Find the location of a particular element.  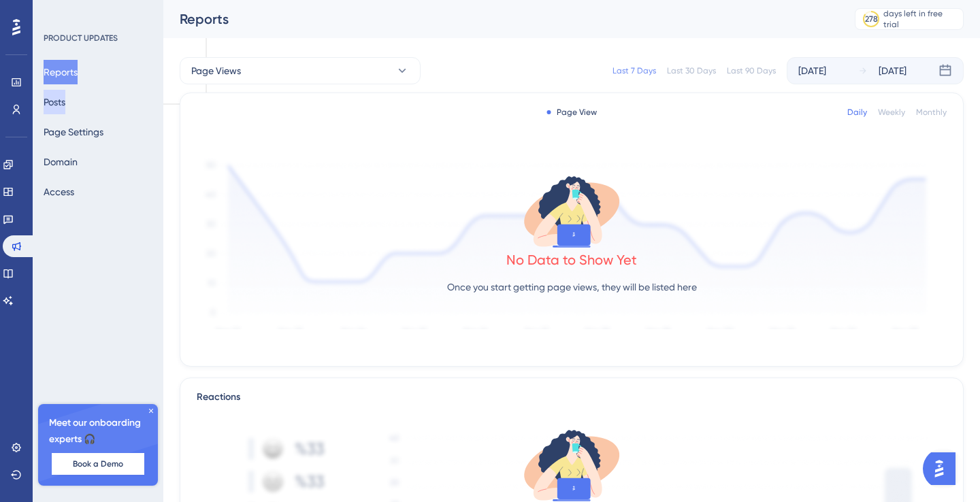

div: days left in free trial is located at coordinates (921, 19).